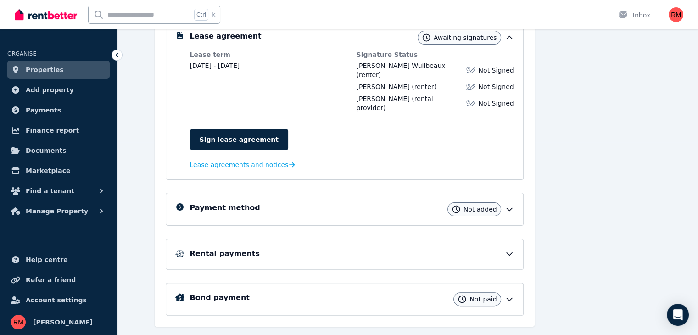 This screenshot has width=698, height=335. I want to click on a: Refer a friend, so click(58, 280).